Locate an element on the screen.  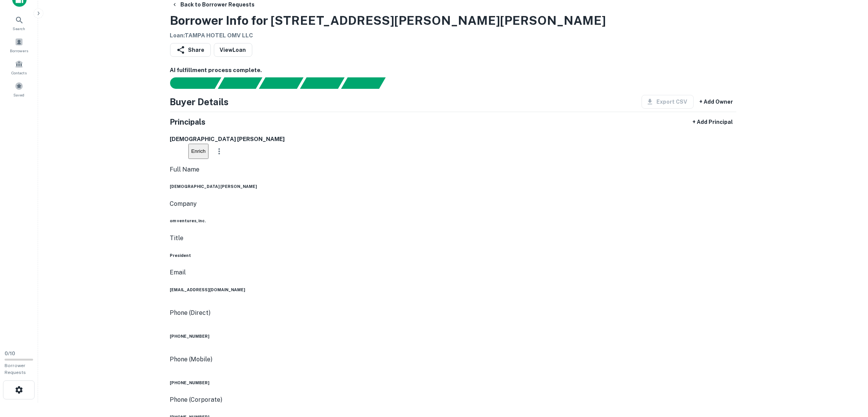
span: Borrower Requests is located at coordinates (15, 368).